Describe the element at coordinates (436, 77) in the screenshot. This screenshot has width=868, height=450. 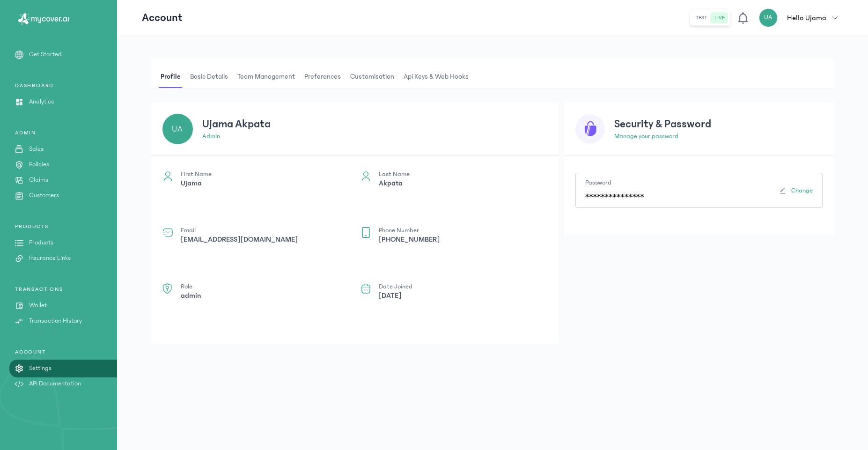
I see `span: Api Keys & Web hooks` at that location.